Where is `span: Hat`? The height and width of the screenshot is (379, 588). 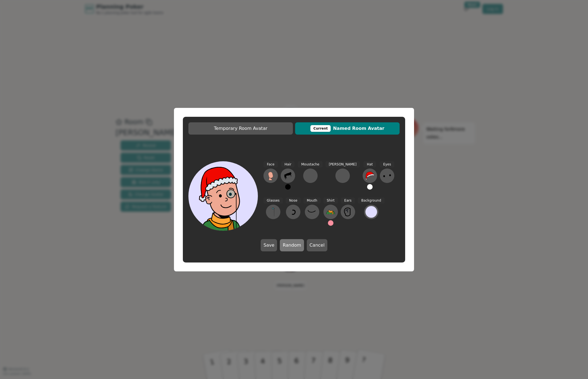 span: Hat is located at coordinates (370, 164).